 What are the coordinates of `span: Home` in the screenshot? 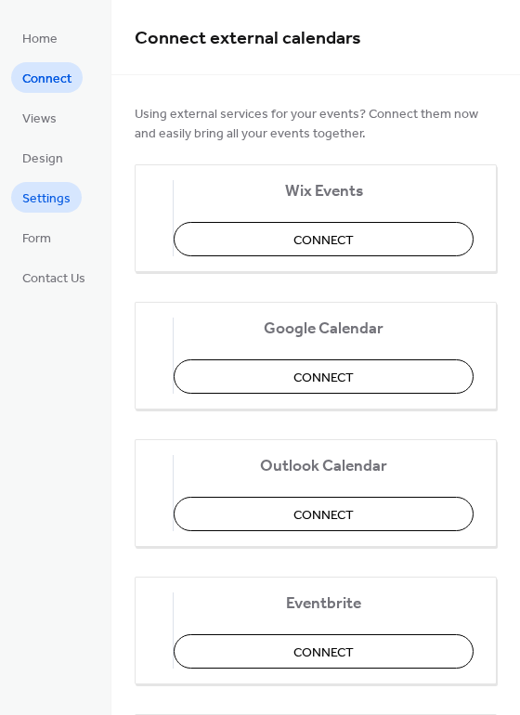 It's located at (40, 39).